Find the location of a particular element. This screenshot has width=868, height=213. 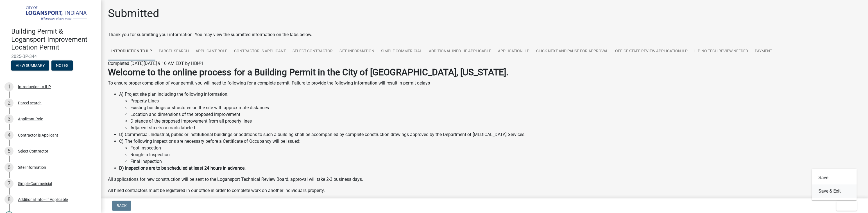

li: B) Commercial, Industrial, public or institutional buildings or additions to such a building shal... is located at coordinates (490, 135).